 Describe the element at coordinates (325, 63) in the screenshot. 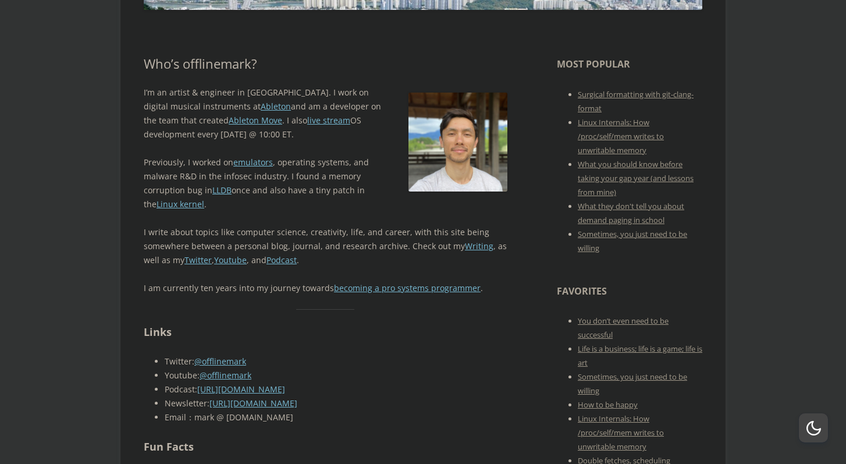

I see `h1: Who’s offlinemark?` at that location.